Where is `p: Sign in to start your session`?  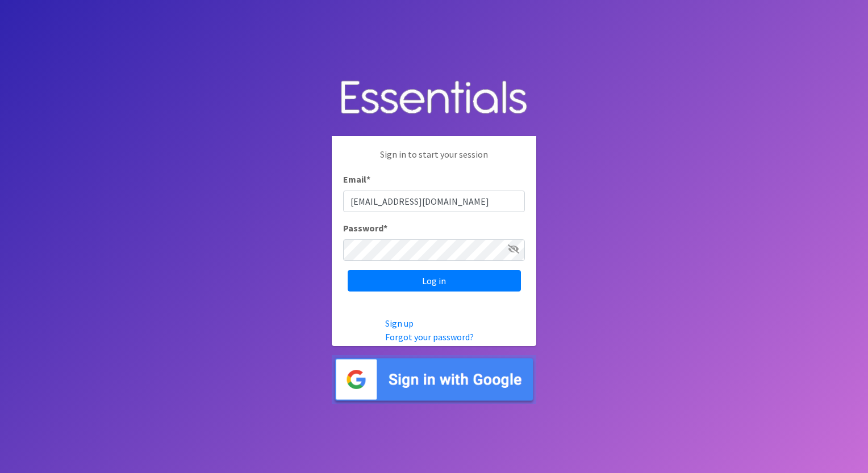
p: Sign in to start your session is located at coordinates (434, 160).